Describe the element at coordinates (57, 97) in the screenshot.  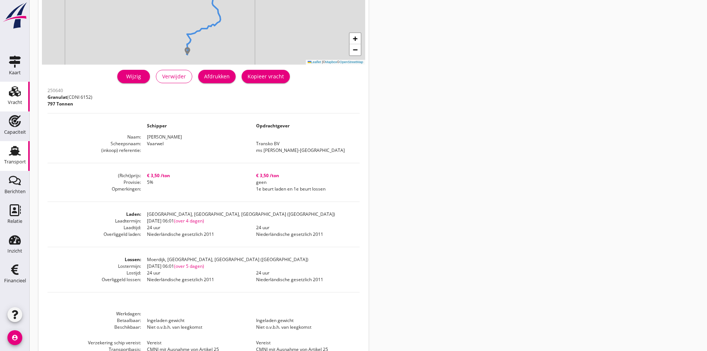
I see `span: Granulat` at that location.